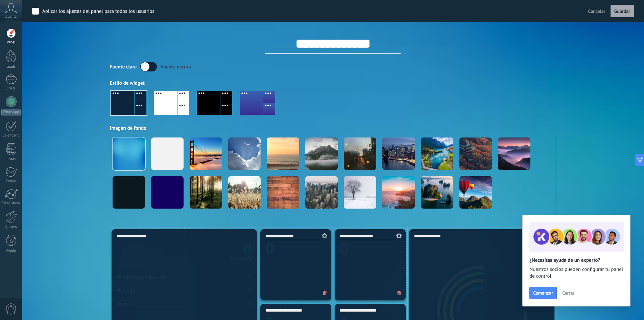 Image resolution: width=644 pixels, height=320 pixels. Describe the element at coordinates (11, 88) in the screenshot. I see `div: Chats` at that location.